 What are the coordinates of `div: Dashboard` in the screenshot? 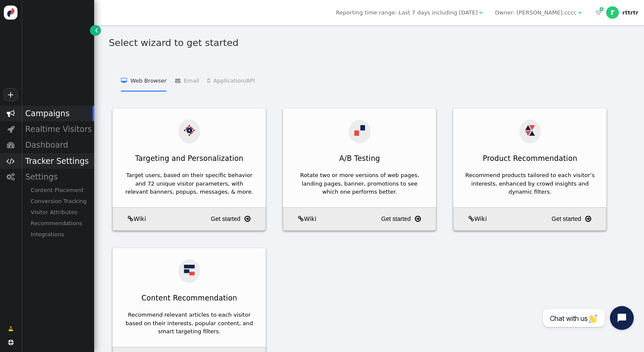 It's located at (57, 145).